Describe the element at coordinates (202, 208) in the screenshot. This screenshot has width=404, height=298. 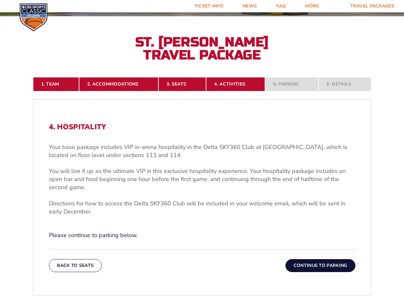
I see `p: Directions for how to access the Delta SKY360 Club will be included in your welcome email, which ...` at that location.